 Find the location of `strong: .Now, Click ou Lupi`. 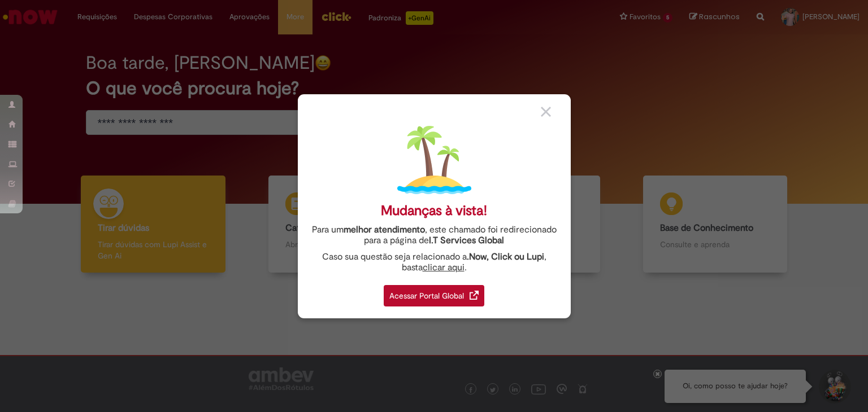

strong: .Now, Click ou Lupi is located at coordinates (505, 257).